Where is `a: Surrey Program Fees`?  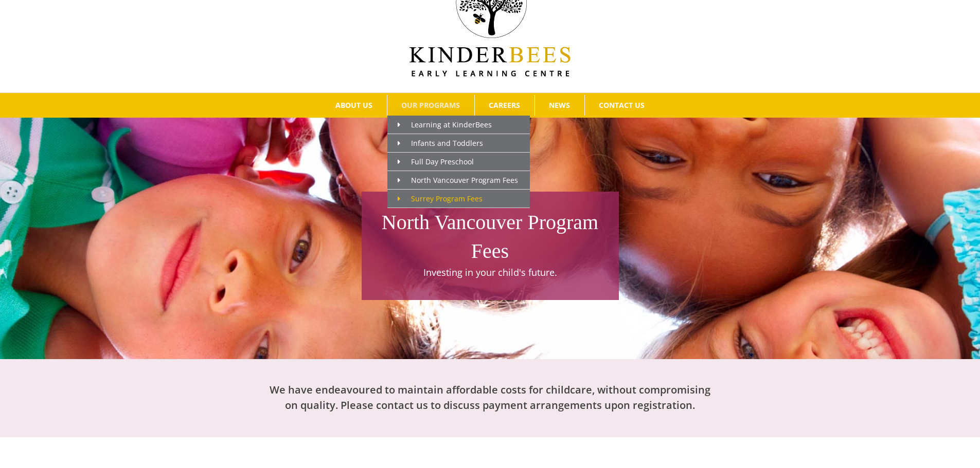 a: Surrey Program Fees is located at coordinates (458, 199).